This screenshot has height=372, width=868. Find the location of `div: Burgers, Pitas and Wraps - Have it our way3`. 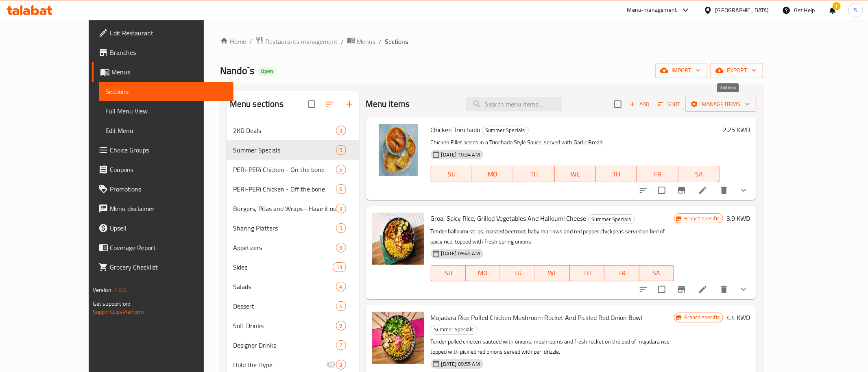

div: Burgers, Pitas and Wraps - Have it our way3 is located at coordinates (293, 209).